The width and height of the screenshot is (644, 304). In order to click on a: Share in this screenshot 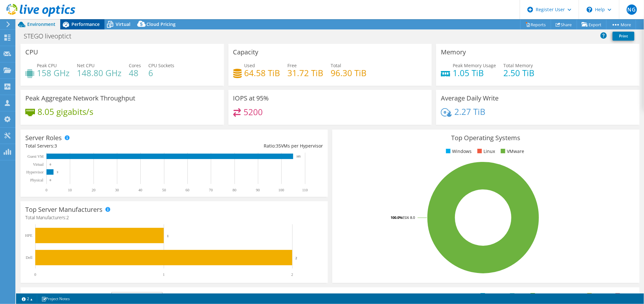, I will do `click(564, 24)`.